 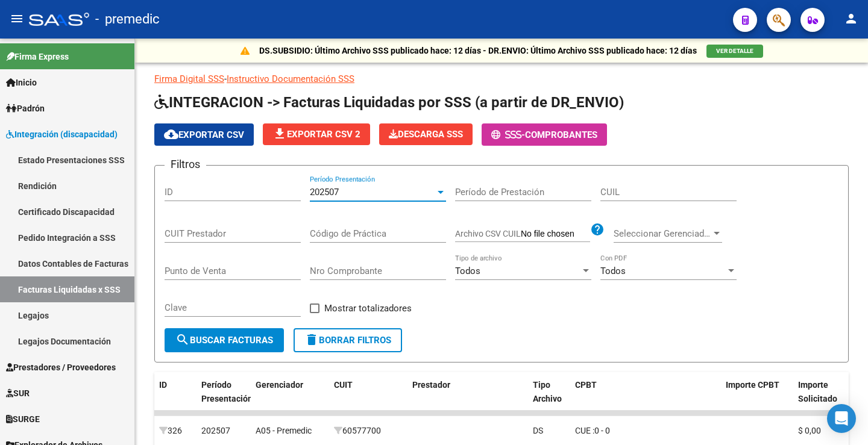 What do you see at coordinates (597, 229) in the screenshot?
I see `mat-icon: help` at bounding box center [597, 229].